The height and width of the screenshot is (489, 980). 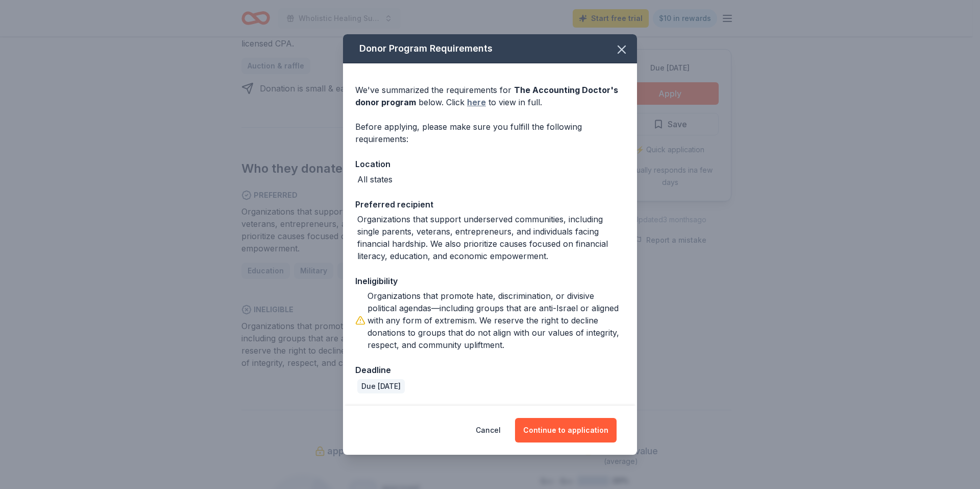 I want to click on div: Donor Program Requirements, so click(x=490, y=48).